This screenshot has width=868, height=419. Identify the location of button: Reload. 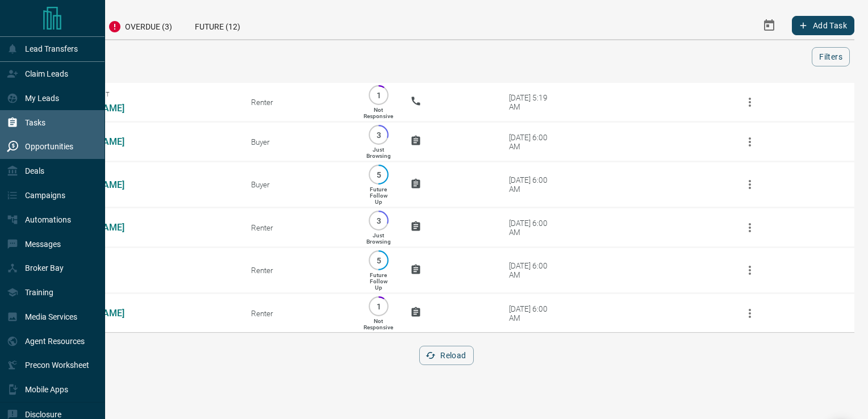
(446, 356).